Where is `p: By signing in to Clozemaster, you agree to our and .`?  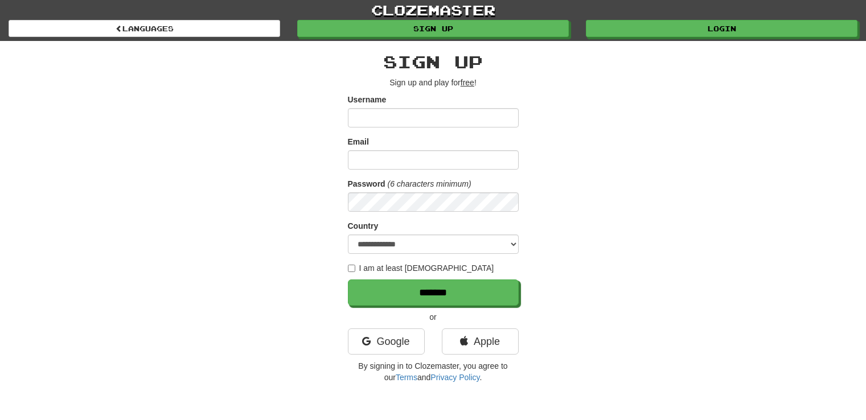
p: By signing in to Clozemaster, you agree to our and . is located at coordinates (433, 372).